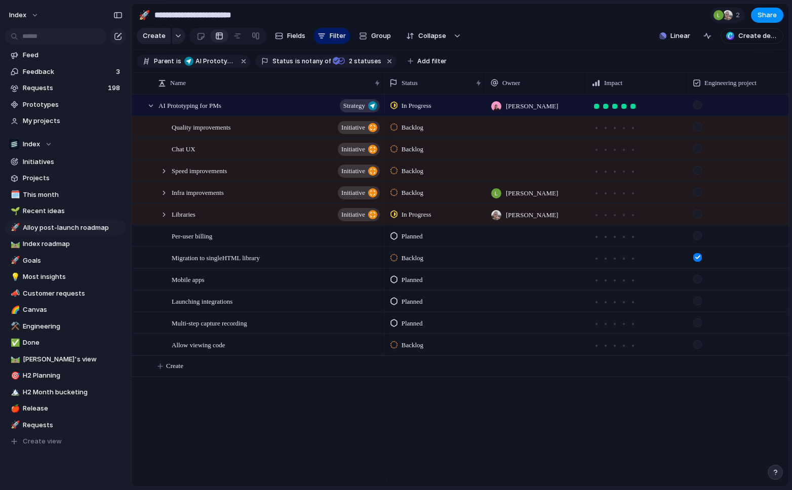 Image resolution: width=792 pixels, height=490 pixels. What do you see at coordinates (306, 61) in the screenshot?
I see `span: not` at bounding box center [306, 61].